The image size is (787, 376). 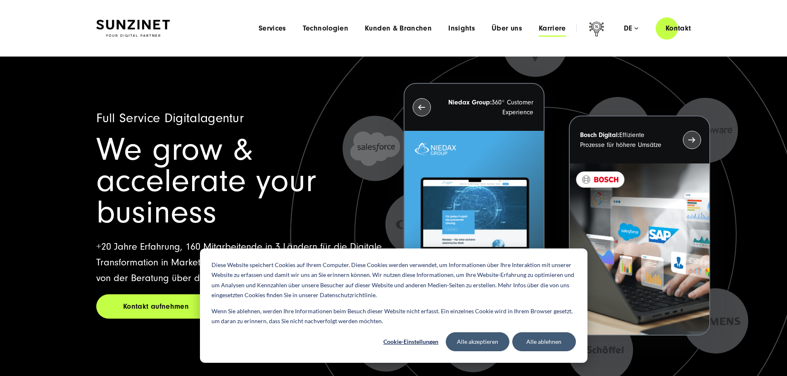 I want to click on a: Karriere, so click(x=552, y=29).